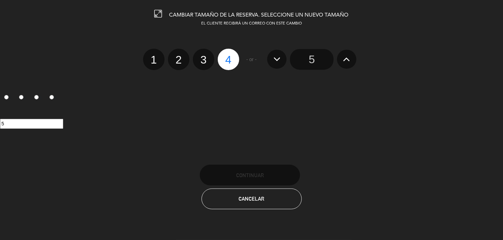  I want to click on input: 1, so click(6, 97).